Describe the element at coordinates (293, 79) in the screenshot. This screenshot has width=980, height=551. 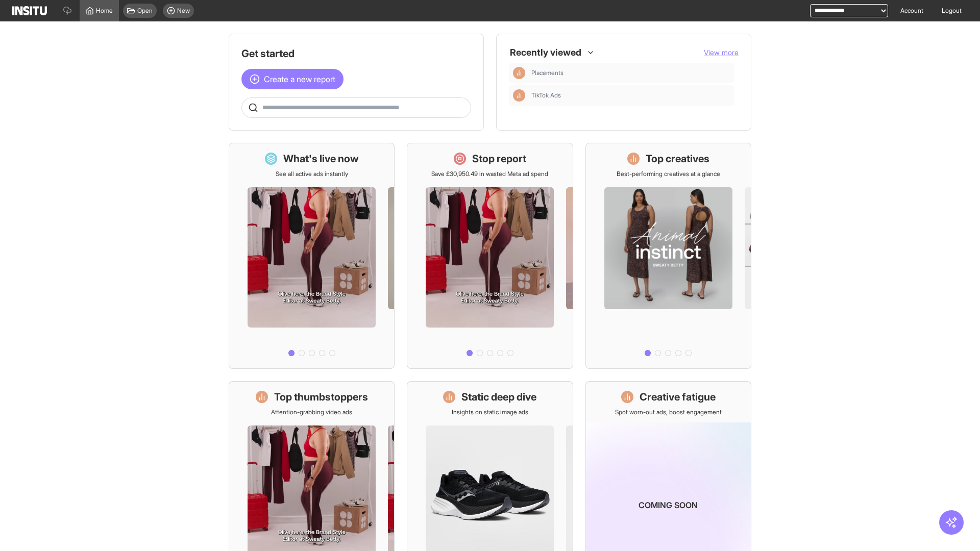
I see `button: Create a new report` at that location.